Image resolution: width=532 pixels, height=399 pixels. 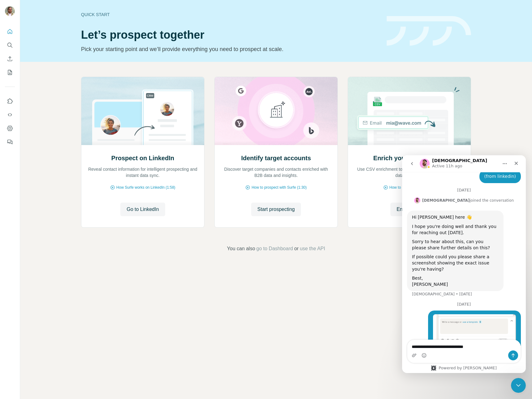 I want to click on button: Feedback, so click(x=10, y=142).